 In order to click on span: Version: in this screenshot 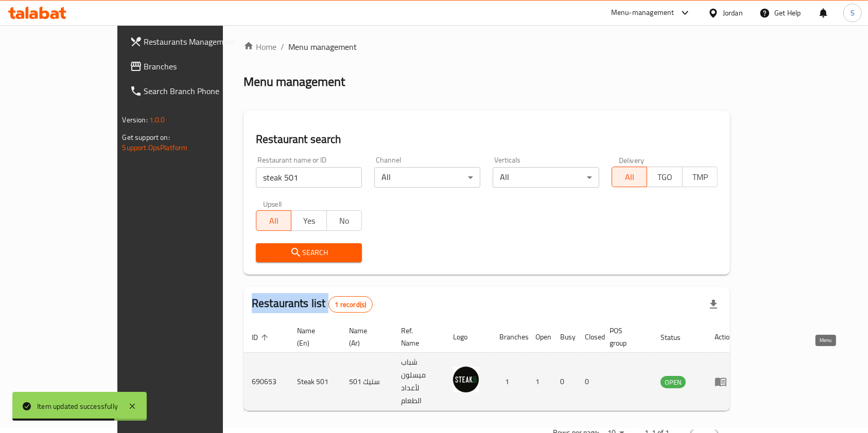, I will do `click(135, 120)`.